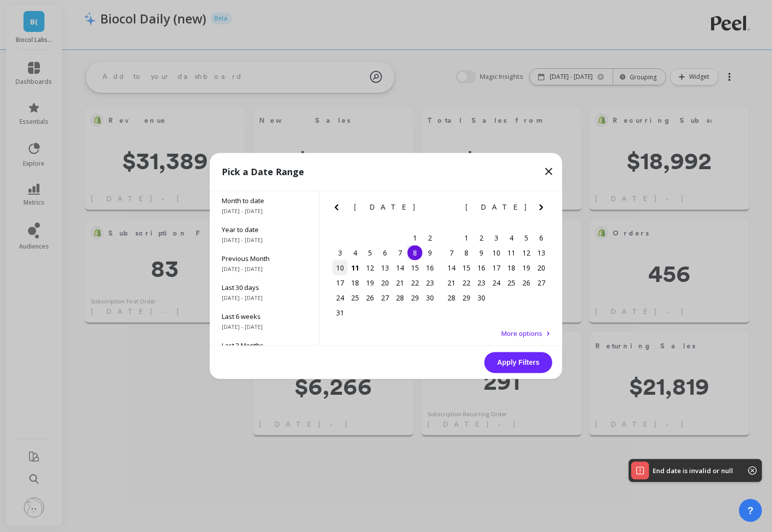  I want to click on div: Choose Monday, September 1st, 2025, so click(466, 238).